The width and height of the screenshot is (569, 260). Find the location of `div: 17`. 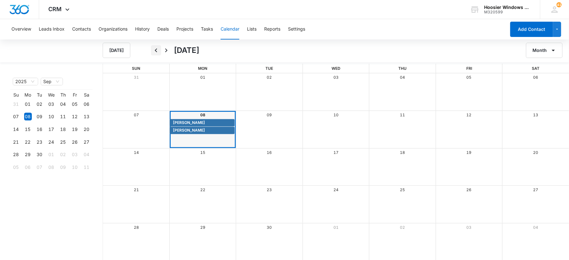

div: 17 is located at coordinates (52, 129).